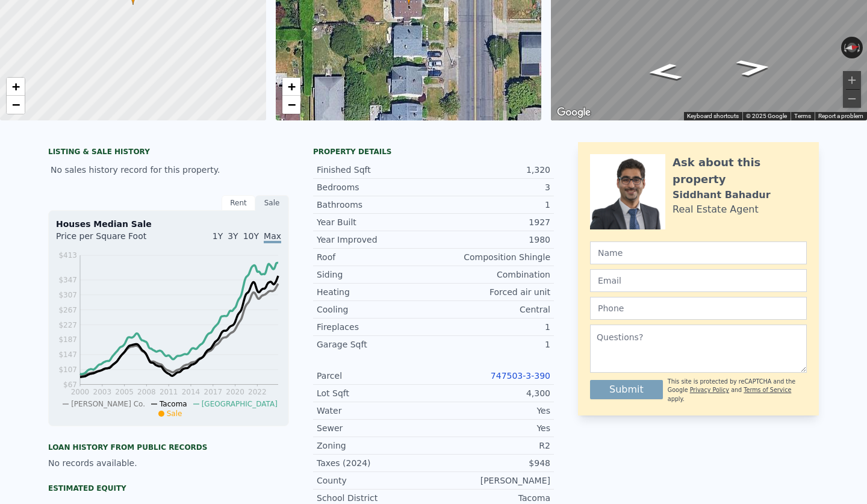 The height and width of the screenshot is (504, 867). I want to click on tspan: $227, so click(67, 325).